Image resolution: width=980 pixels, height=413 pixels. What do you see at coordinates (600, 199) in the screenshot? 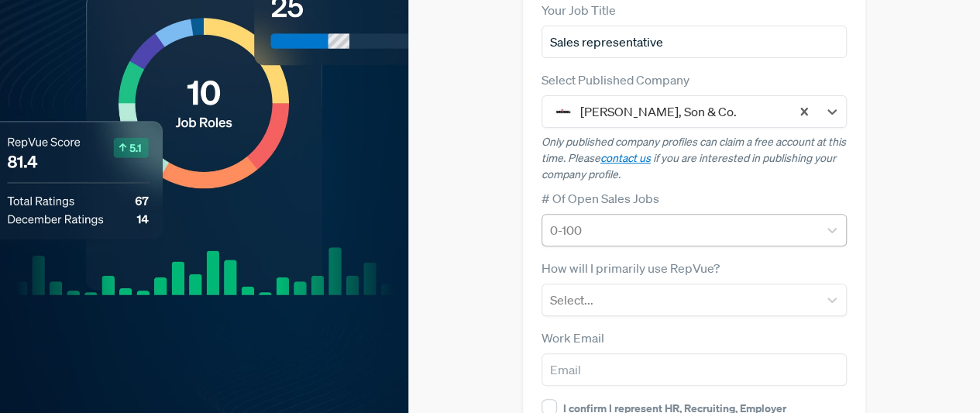
I see `label: # Of Open Sales Jobs` at bounding box center [600, 199].